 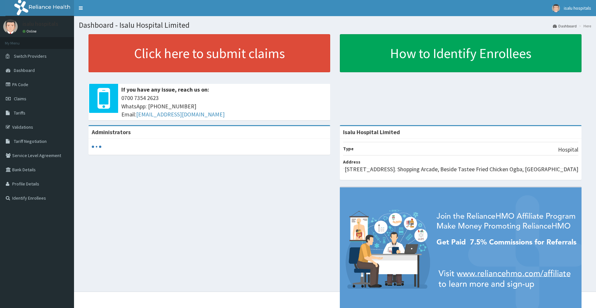 What do you see at coordinates (584, 26) in the screenshot?
I see `li: Here` at bounding box center [584, 26].